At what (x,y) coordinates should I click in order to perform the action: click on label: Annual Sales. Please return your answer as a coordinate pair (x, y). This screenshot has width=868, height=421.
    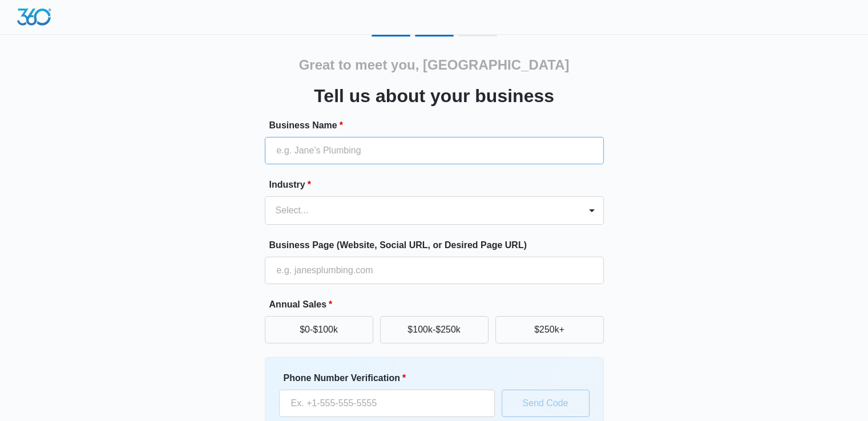
    Looking at the image, I should click on (438, 305).